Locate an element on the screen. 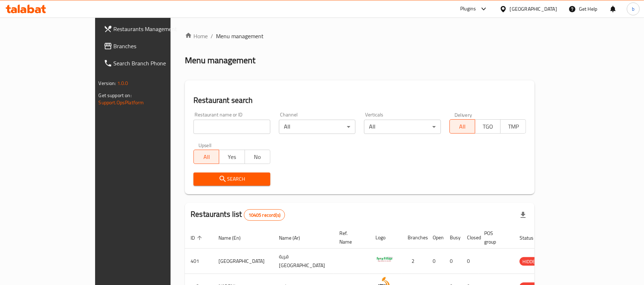  span: ID is located at coordinates (198, 238).